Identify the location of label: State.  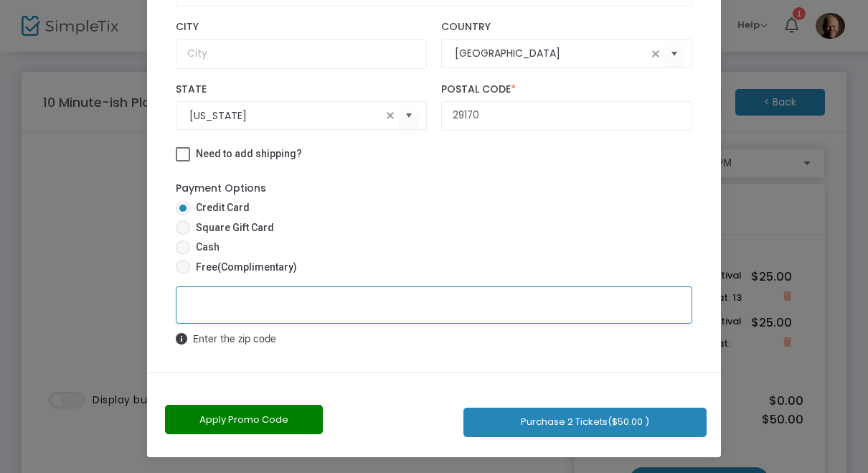
(301, 89).